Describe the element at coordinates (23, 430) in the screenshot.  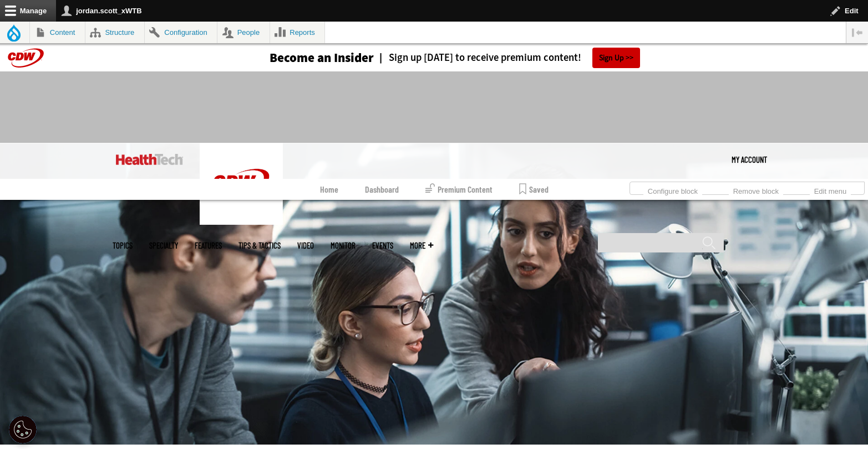
I see `div: Cookie Settings` at that location.